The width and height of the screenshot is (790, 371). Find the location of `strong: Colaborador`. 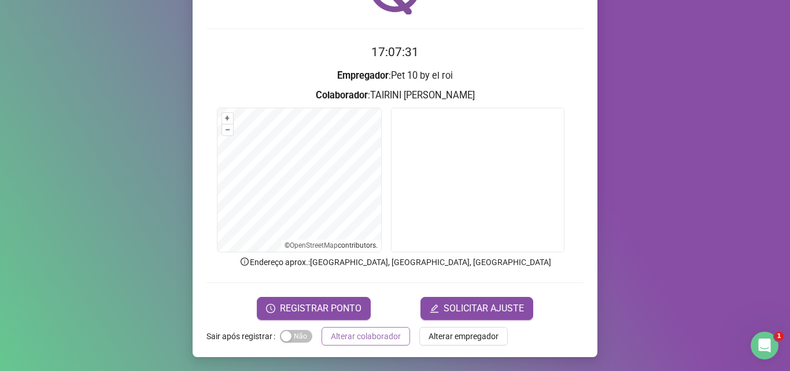

strong: Colaborador is located at coordinates (342, 95).